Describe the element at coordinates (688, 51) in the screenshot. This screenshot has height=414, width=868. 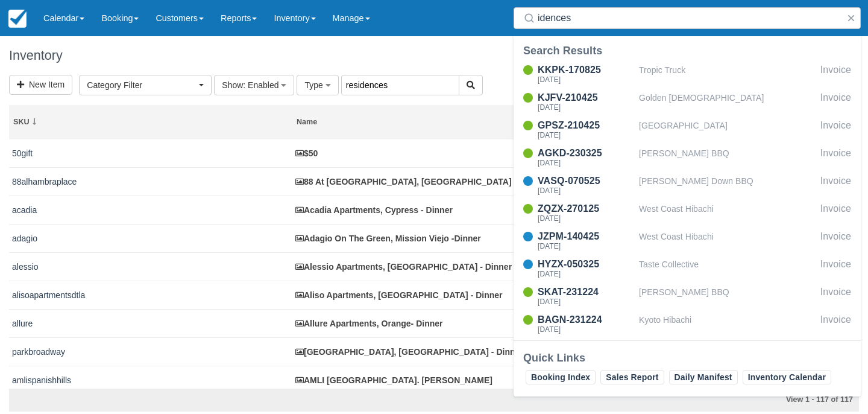
I see `div: Search Results` at that location.